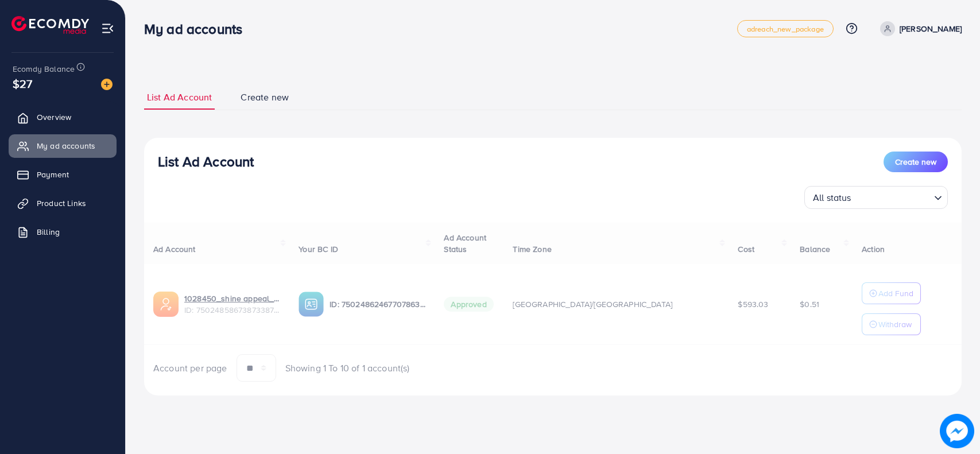 The width and height of the screenshot is (980, 454). What do you see at coordinates (50, 25) in the screenshot?
I see `img: logo` at bounding box center [50, 25].